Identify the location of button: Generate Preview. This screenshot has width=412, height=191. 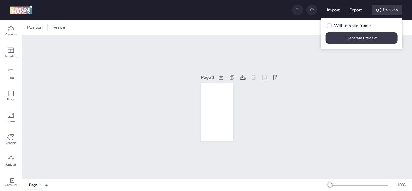
(361, 38).